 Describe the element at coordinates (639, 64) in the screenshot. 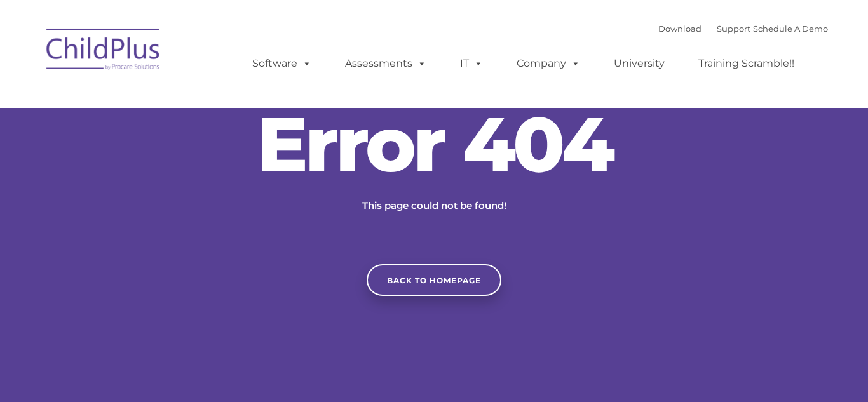

I see `a: University` at that location.